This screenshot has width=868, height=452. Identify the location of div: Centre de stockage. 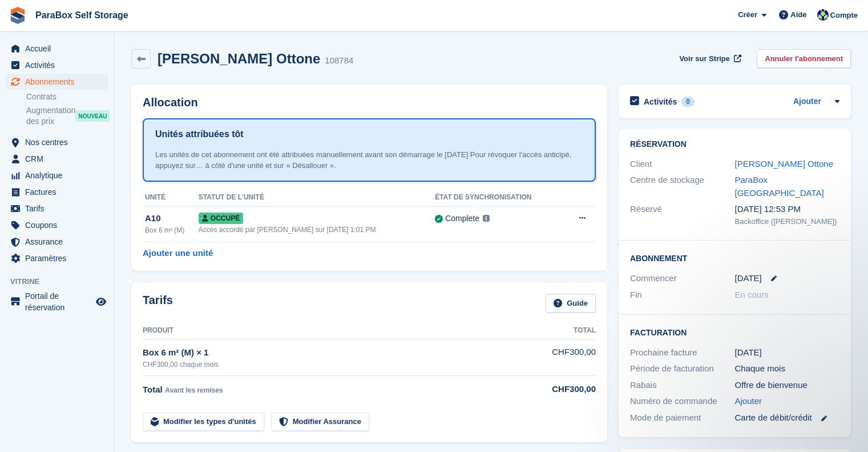
(683, 186).